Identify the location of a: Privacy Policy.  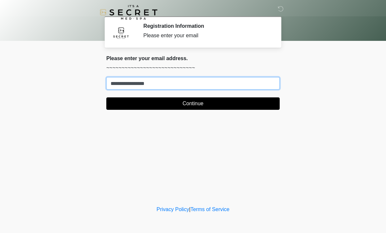
(173, 209).